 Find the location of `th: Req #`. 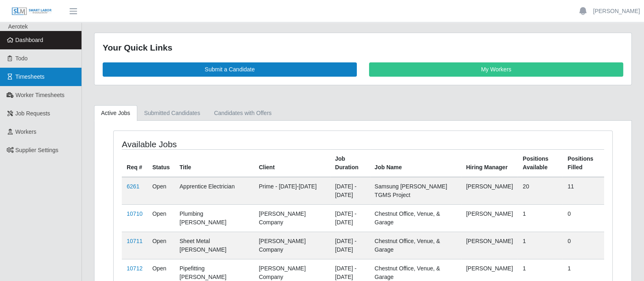

th: Req # is located at coordinates (134, 163).